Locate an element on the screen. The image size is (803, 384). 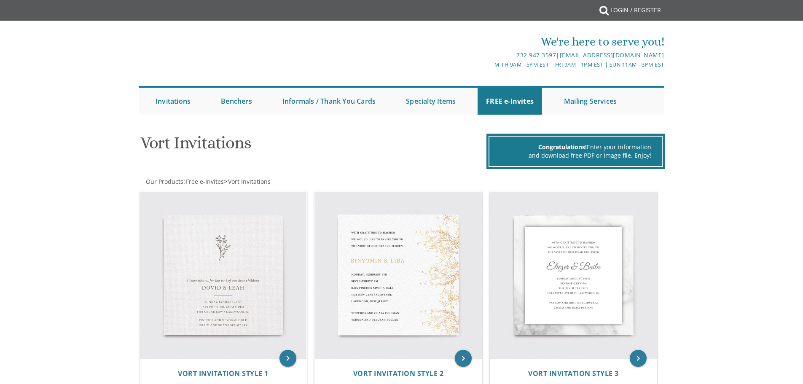
div: M-Th 9am - 5pm EST | Fri 9am - 1pm EST | Sun 11am - 3pm EST is located at coordinates (490, 65).